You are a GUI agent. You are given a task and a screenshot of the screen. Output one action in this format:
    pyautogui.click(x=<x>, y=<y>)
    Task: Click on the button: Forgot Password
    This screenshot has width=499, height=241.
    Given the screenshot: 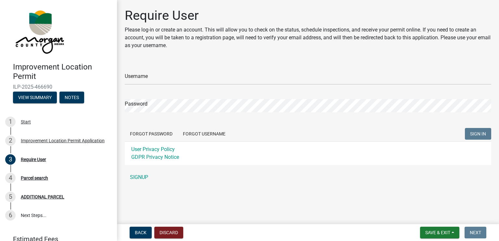 What is the action you would take?
    pyautogui.click(x=151, y=134)
    